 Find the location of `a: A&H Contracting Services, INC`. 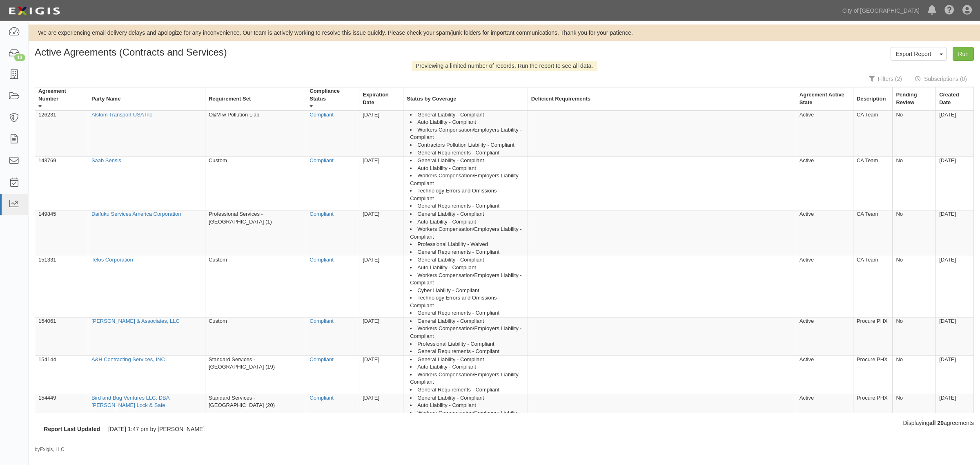

a: A&H Contracting Services, INC is located at coordinates (128, 359).